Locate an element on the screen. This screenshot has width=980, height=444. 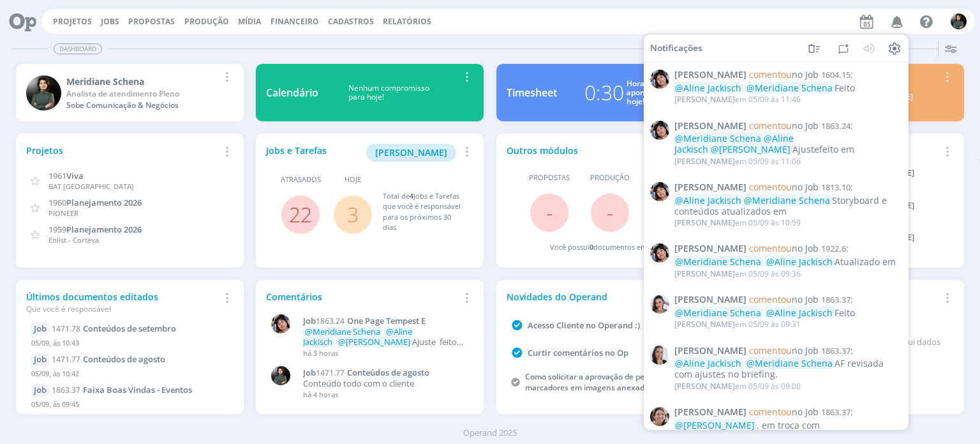
span: 1960 is located at coordinates (58, 202).